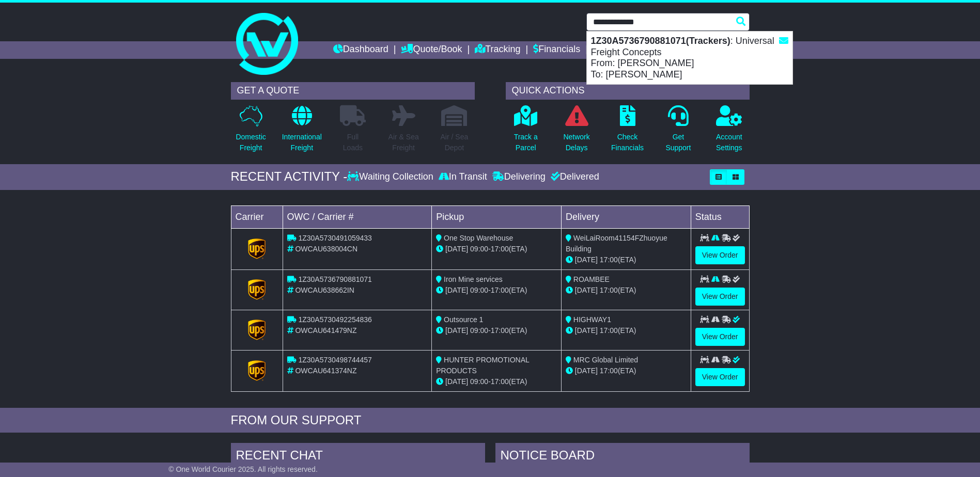 The image size is (980, 477). I want to click on span: ROAMBEE, so click(592, 279).